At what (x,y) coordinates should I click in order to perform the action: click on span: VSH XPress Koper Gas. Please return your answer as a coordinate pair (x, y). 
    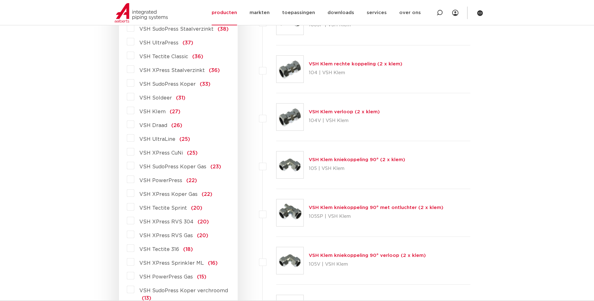
    Looking at the image, I should click on (169, 195).